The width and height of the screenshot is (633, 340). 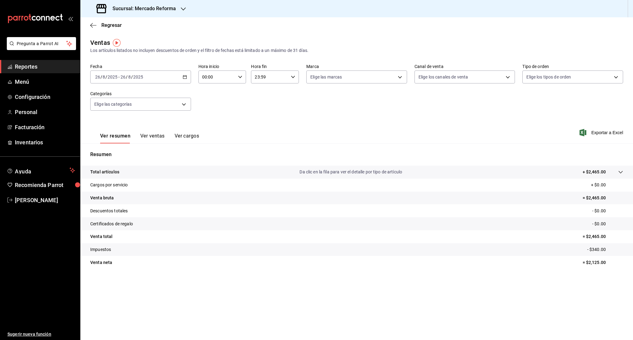 What do you see at coordinates (45, 142) in the screenshot?
I see `span: Inventarios` at bounding box center [45, 142].